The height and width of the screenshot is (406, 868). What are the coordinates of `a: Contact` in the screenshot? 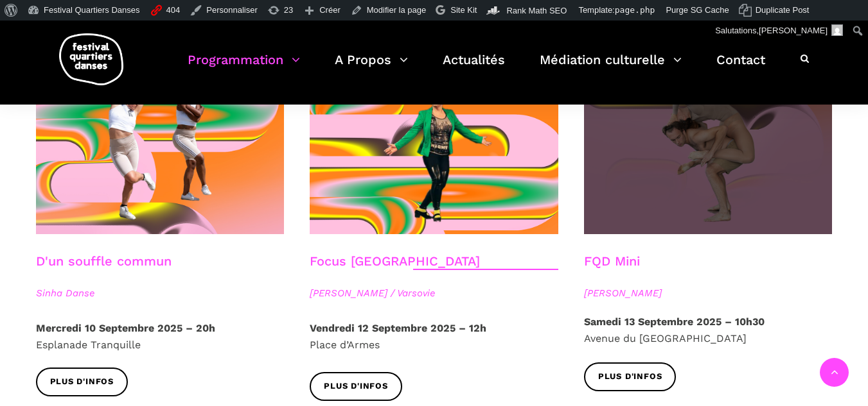 It's located at (741, 67).